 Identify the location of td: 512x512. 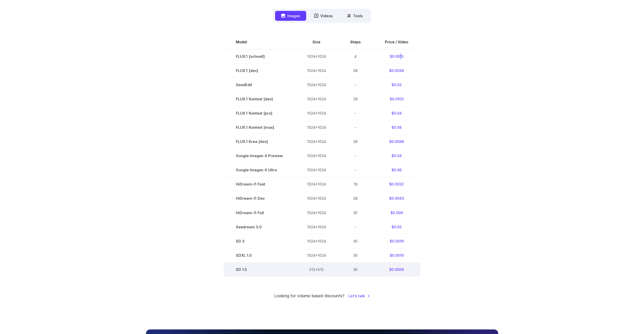
(316, 269).